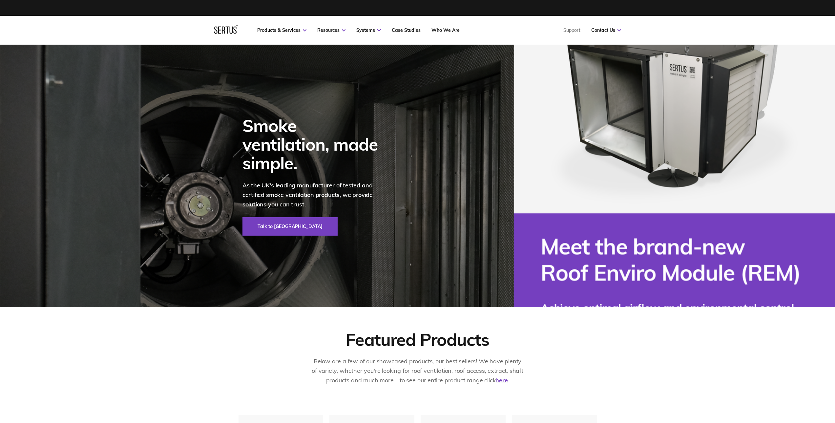 The width and height of the screenshot is (835, 423). I want to click on a: Products & Services, so click(282, 30).